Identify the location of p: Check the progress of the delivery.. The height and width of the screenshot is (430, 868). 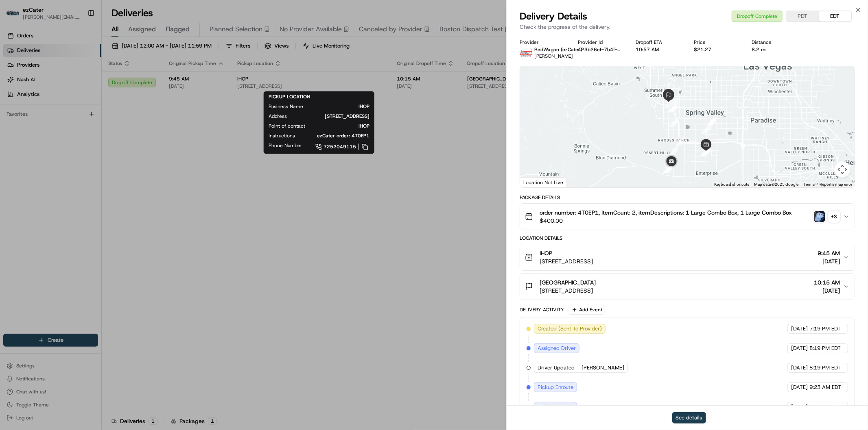
(688, 27).